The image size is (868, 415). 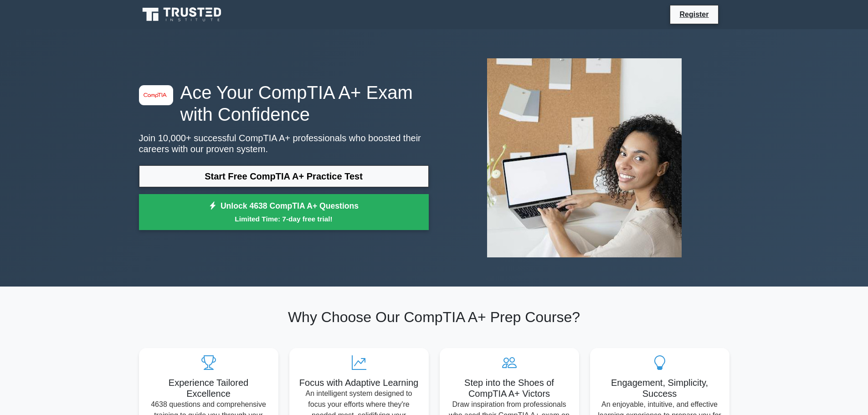 I want to click on h5: Step into the Shoes of CompTIA A+ Victors, so click(x=509, y=388).